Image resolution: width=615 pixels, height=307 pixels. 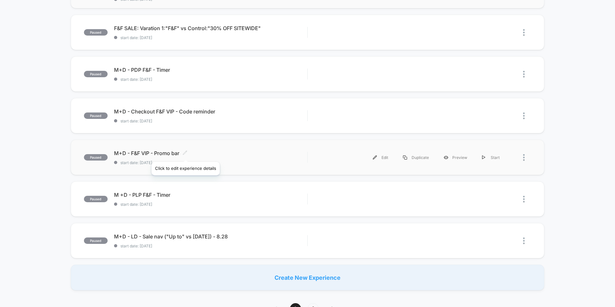 I want to click on span: M +D - PLP F&F - Timer, so click(x=210, y=195).